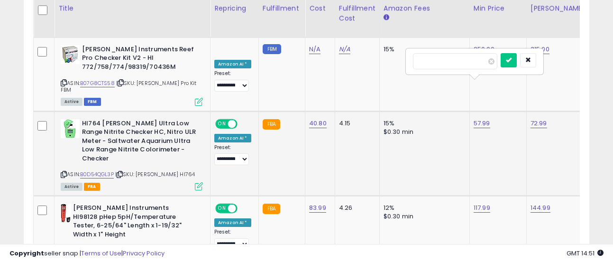 The height and width of the screenshot is (263, 613). Describe the element at coordinates (97, 174) in the screenshot. I see `a: B0D54QGL3P` at that location.